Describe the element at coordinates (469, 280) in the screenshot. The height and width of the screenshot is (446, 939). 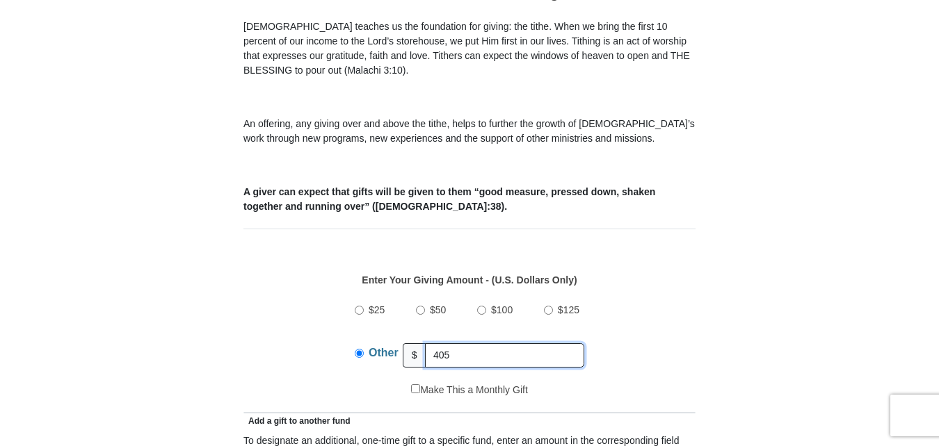
I see `strong: Enter Your Giving Amount - (U.S. Dollars Only)` at that location.